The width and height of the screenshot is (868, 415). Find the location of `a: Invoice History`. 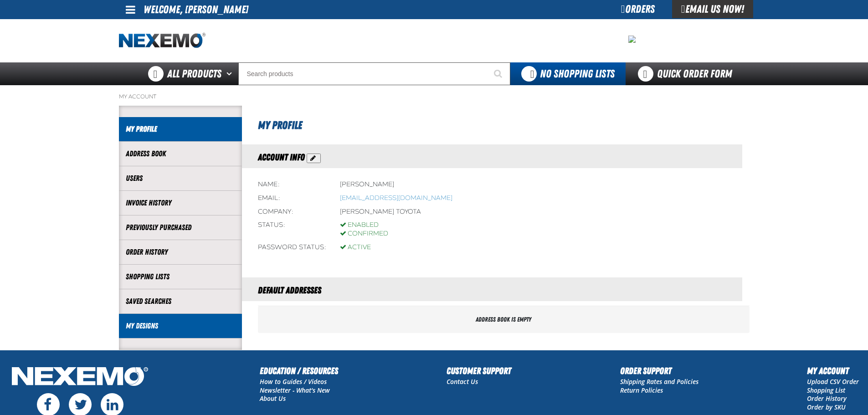

a: Invoice History is located at coordinates (181, 203).